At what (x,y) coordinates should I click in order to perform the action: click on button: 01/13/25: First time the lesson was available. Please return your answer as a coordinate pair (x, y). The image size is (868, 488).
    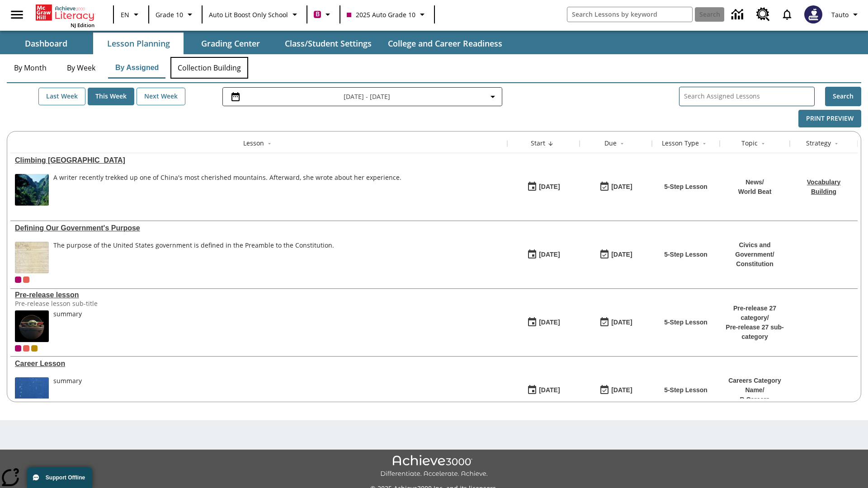
    Looking at the image, I should click on (543, 390).